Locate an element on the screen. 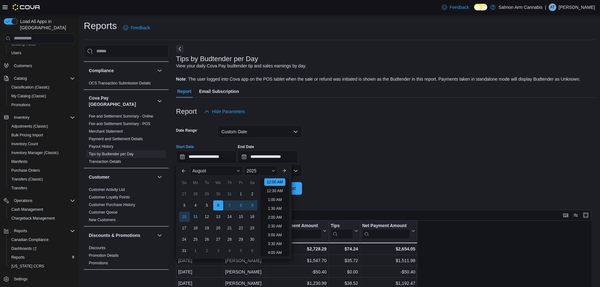  a: Tips by Budtender per Day is located at coordinates (111, 154).